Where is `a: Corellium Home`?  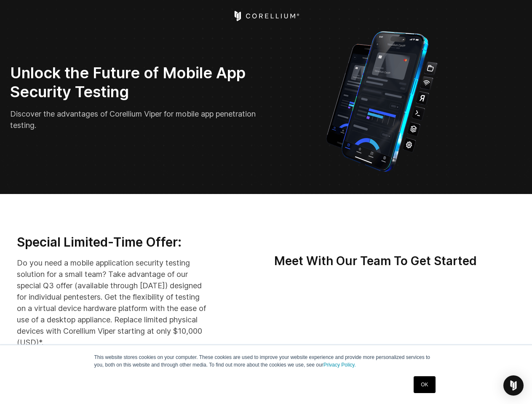 a: Corellium Home is located at coordinates (266, 16).